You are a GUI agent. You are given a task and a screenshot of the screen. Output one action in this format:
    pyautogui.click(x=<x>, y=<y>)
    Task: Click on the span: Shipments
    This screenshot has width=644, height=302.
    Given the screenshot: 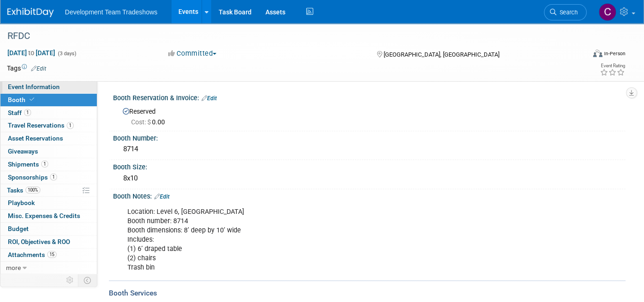 What is the action you would take?
    pyautogui.click(x=28, y=164)
    